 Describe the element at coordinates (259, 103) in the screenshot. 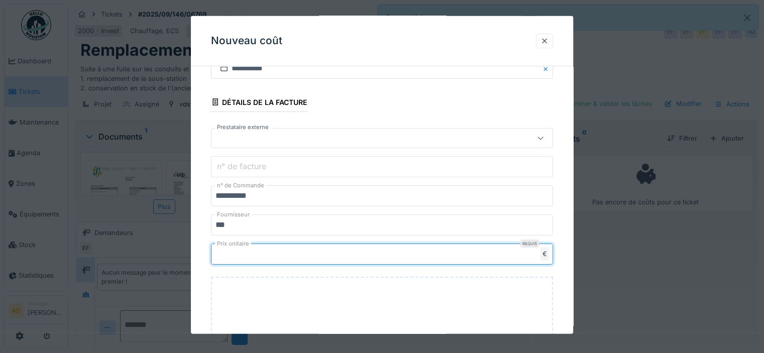

I see `div: Détails de la facture` at that location.